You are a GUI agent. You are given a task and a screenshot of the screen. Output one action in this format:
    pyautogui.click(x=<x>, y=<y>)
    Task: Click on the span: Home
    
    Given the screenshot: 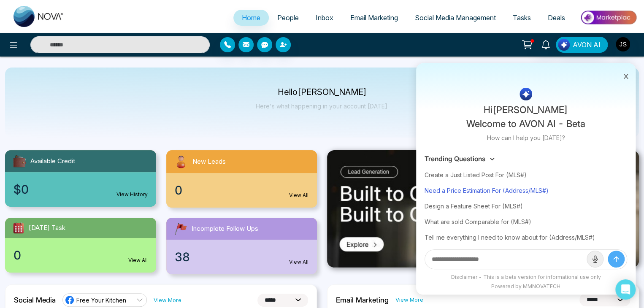 What is the action you would take?
    pyautogui.click(x=251, y=18)
    